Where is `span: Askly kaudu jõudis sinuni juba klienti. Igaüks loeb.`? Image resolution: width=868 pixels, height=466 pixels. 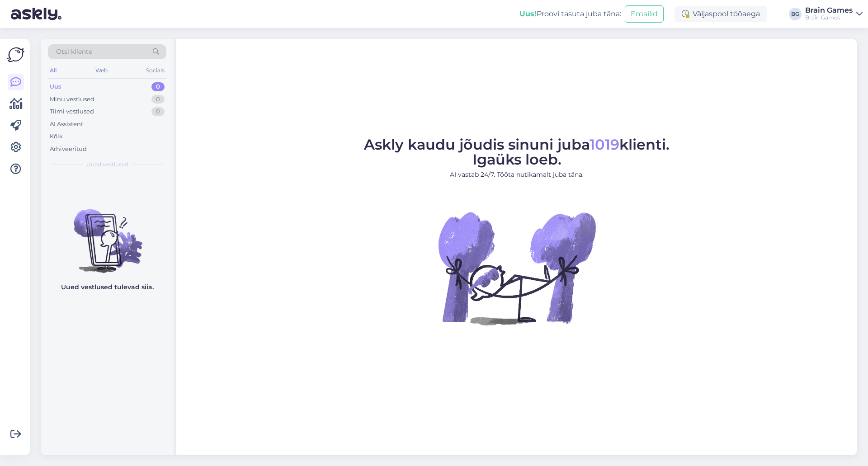
span: Askly kaudu jõudis sinuni juba klienti. Igaüks loeb. is located at coordinates (516, 152).